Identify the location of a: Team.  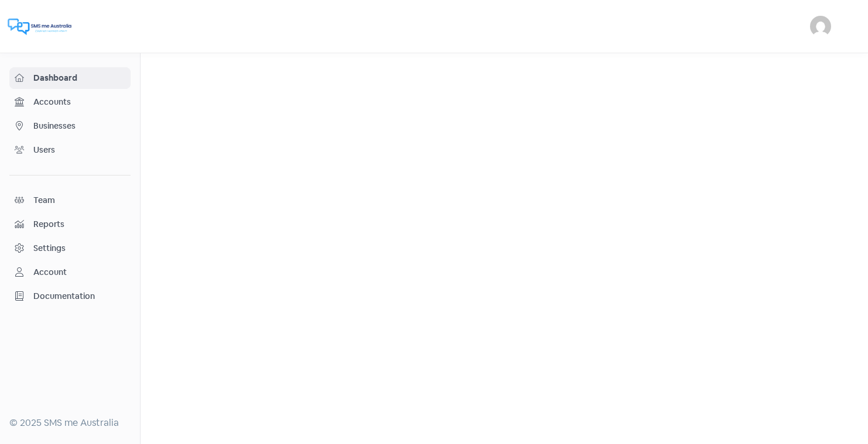
(70, 201).